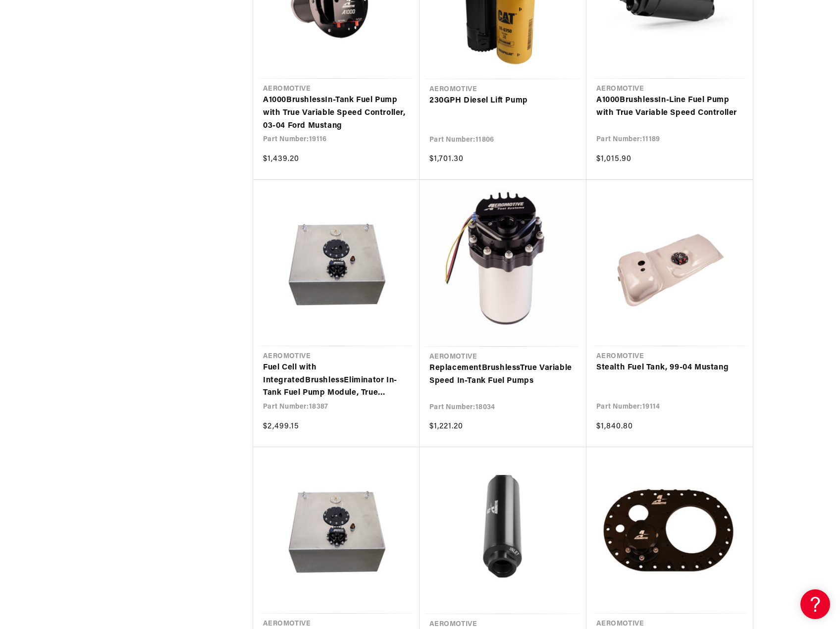 This screenshot has width=840, height=629. Describe the element at coordinates (503, 375) in the screenshot. I see `a: ReplacementBrushlessTrue Variable Speed In-Tank Fuel Pumps` at that location.